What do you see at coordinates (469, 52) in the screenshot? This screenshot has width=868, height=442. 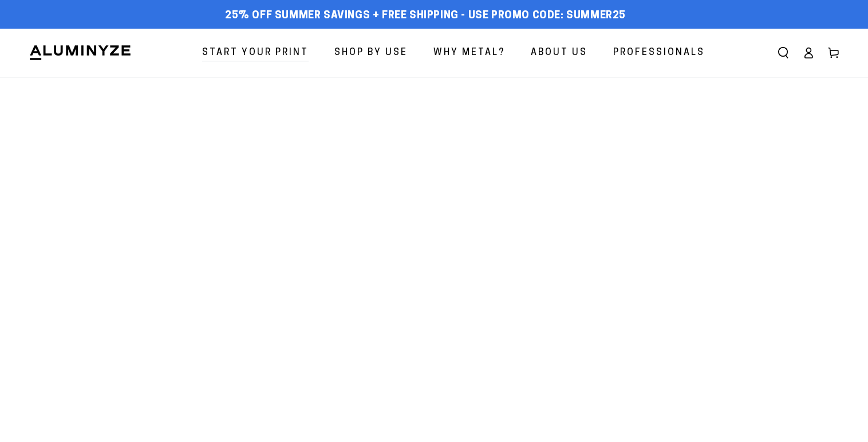 I see `span: Why Metal?` at bounding box center [469, 52].